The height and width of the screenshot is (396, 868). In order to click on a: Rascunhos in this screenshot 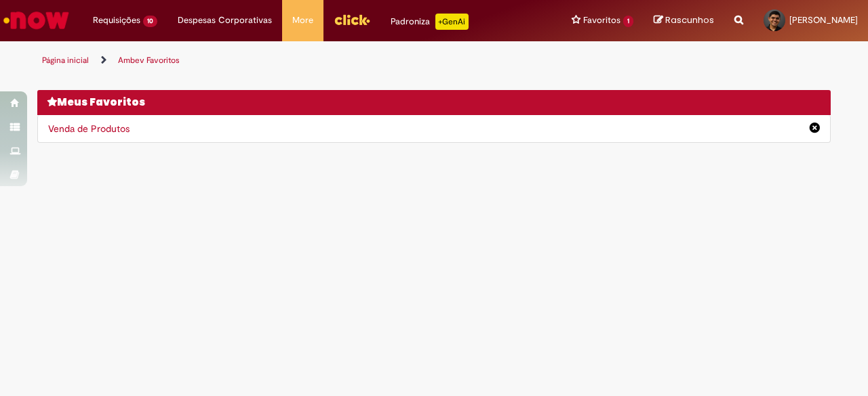, I will do `click(683, 21)`.